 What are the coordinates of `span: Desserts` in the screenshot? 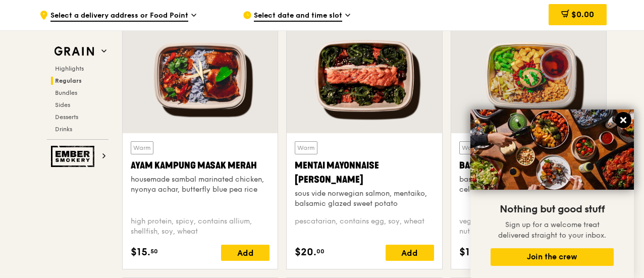 It's located at (67, 117).